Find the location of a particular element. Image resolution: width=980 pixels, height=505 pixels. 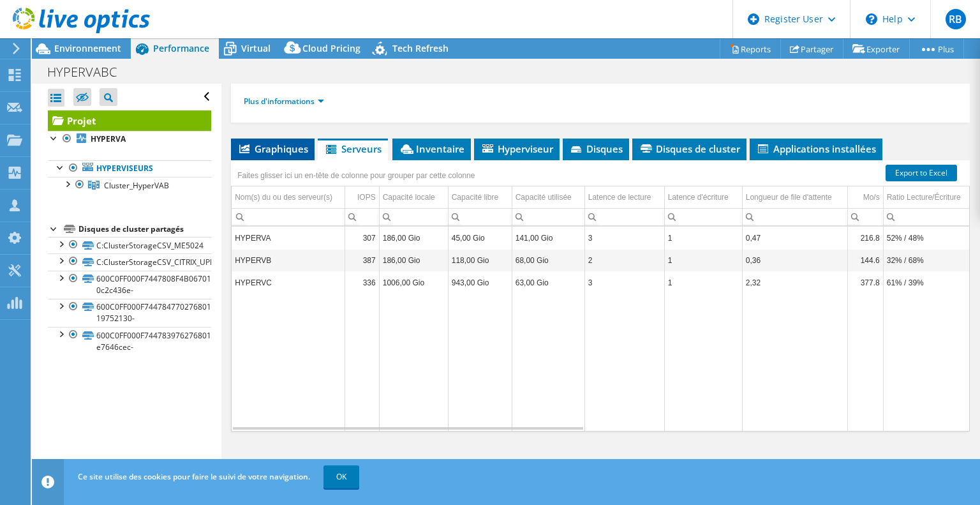

td: Column Mo/s, Value 144.6 is located at coordinates (865, 260).